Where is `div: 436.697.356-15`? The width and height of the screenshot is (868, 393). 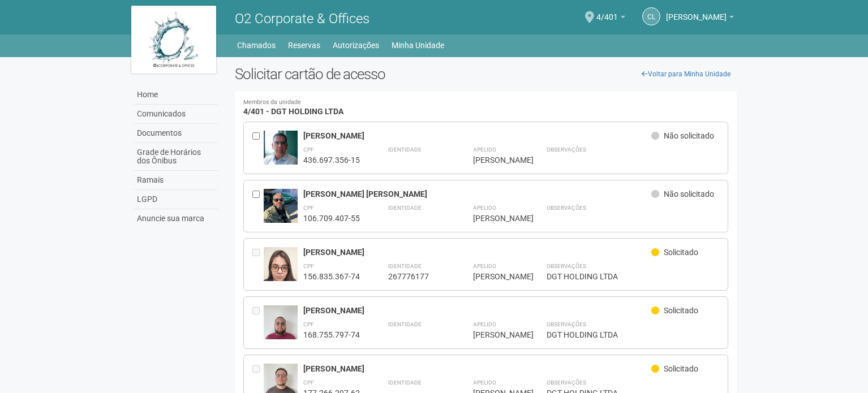 div: 436.697.356-15 is located at coordinates (332, 160).